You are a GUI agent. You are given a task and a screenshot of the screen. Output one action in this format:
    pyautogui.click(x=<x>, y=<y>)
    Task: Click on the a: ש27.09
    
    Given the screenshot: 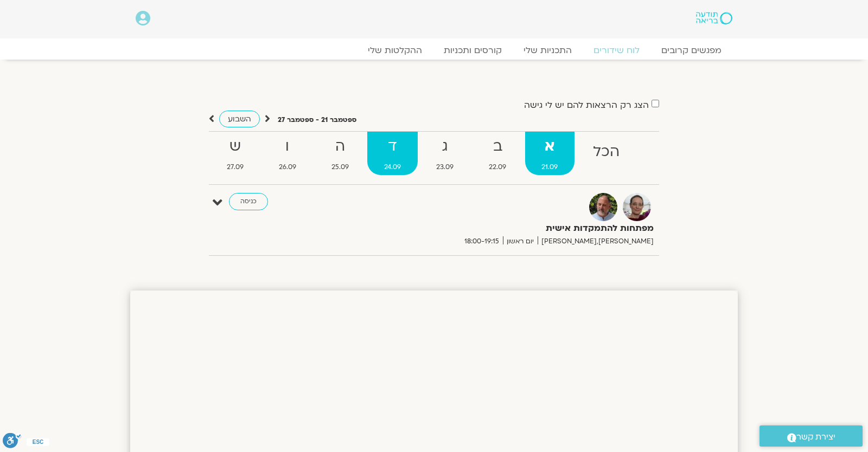 What is the action you would take?
    pyautogui.click(x=235, y=153)
    